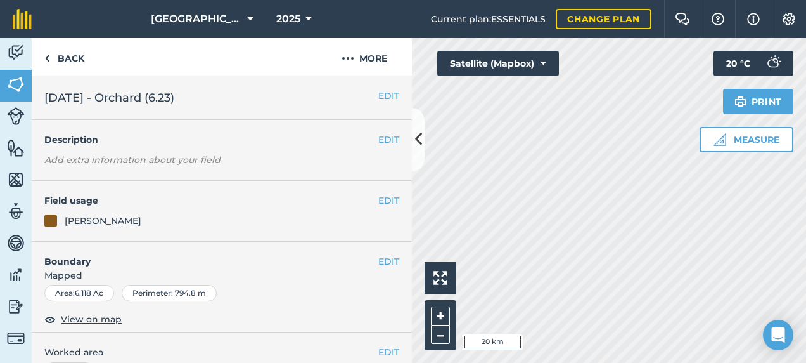 This screenshot has width=806, height=363. Describe the element at coordinates (83, 319) in the screenshot. I see `button: View on map` at that location.